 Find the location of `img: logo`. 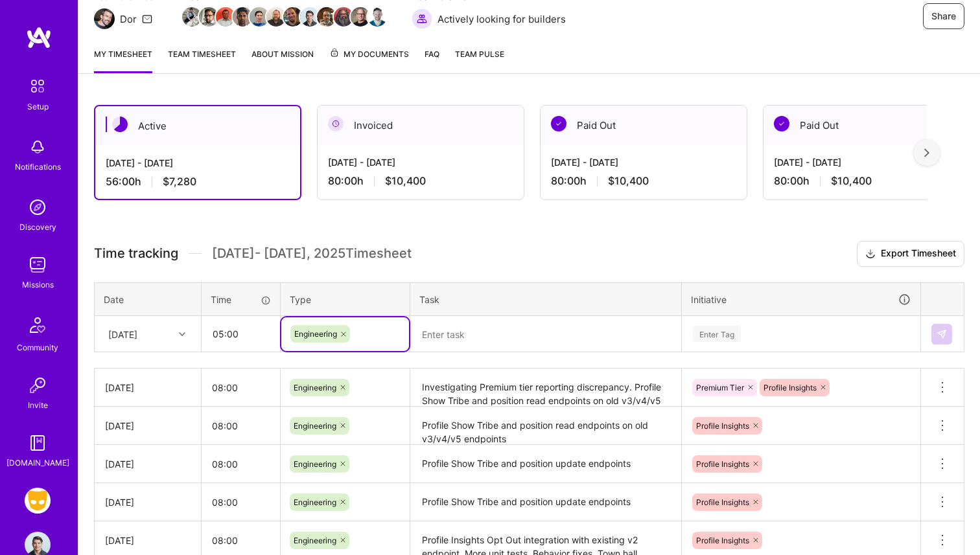

img: logo is located at coordinates (39, 38).